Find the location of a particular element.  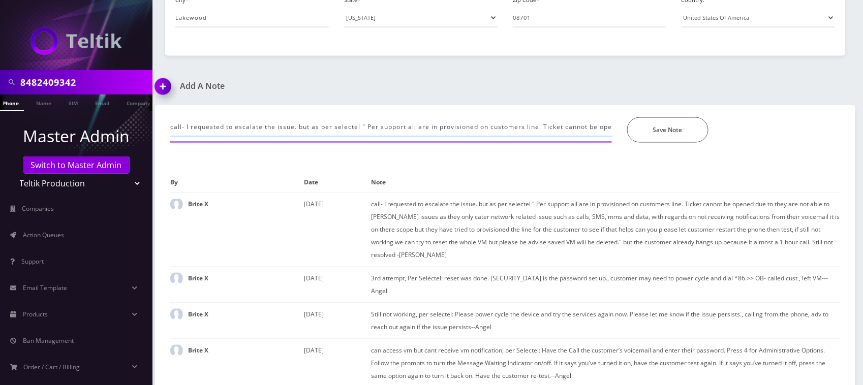

img: Teltik Production is located at coordinates (76, 41).